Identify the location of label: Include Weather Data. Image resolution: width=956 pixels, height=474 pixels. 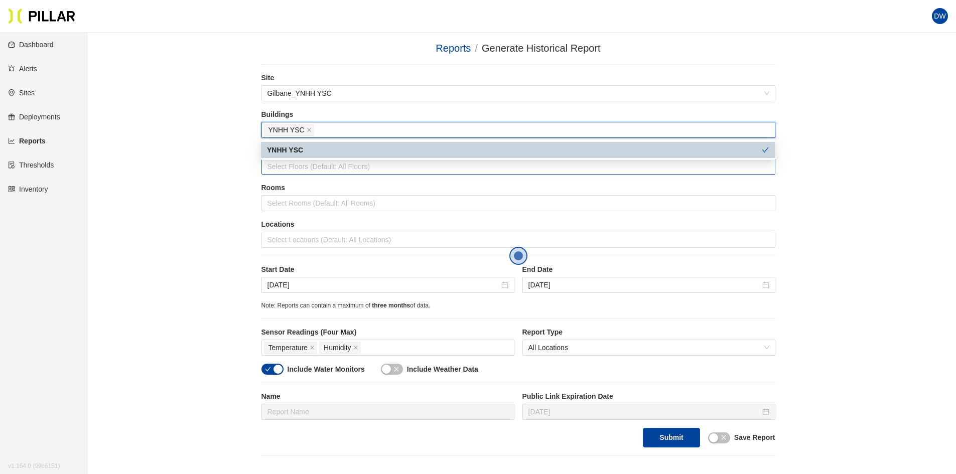
(443, 369).